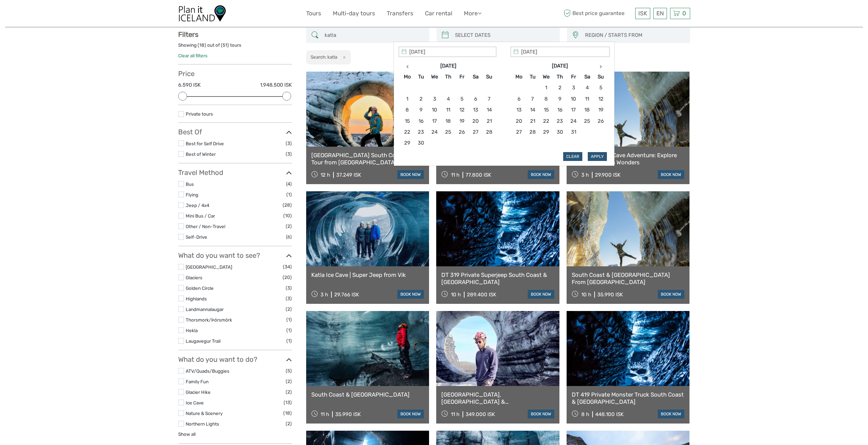 The image size is (868, 445). What do you see at coordinates (325, 175) in the screenshot?
I see `span: 12 h` at bounding box center [325, 175].